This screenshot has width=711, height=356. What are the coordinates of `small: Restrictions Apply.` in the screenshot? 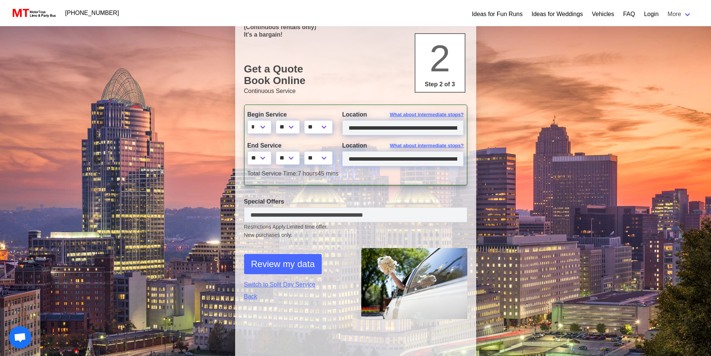 It's located at (356, 231).